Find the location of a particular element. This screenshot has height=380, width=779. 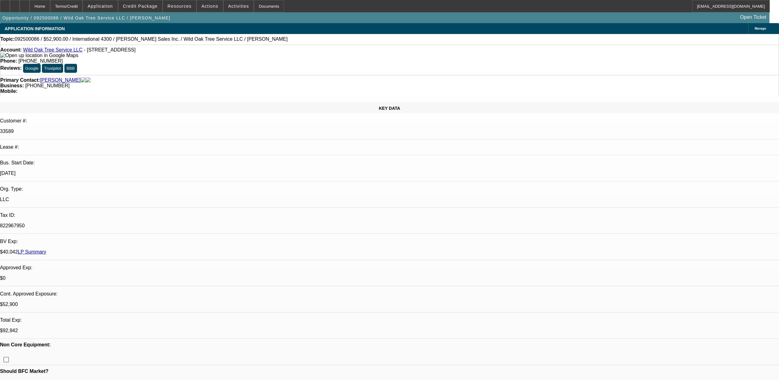

a: Wild Oak Tree Service LLC is located at coordinates (53, 50).